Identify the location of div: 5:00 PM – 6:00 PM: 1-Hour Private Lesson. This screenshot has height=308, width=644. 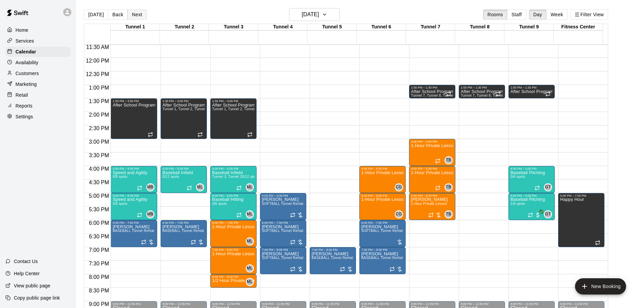
(432, 207).